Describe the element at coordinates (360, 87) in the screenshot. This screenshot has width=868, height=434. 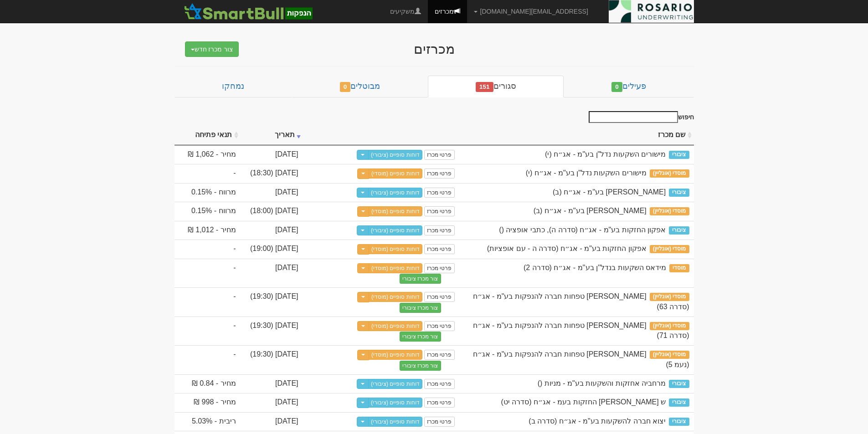
I see `a: מבוטלים` at that location.